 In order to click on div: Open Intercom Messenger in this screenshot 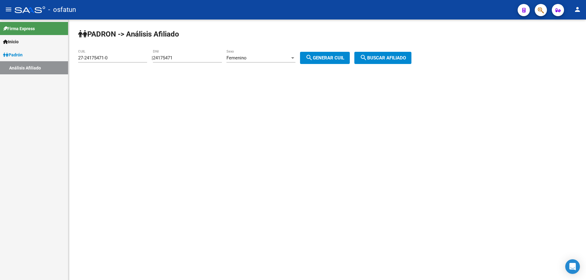, I will do `click(573, 267)`.